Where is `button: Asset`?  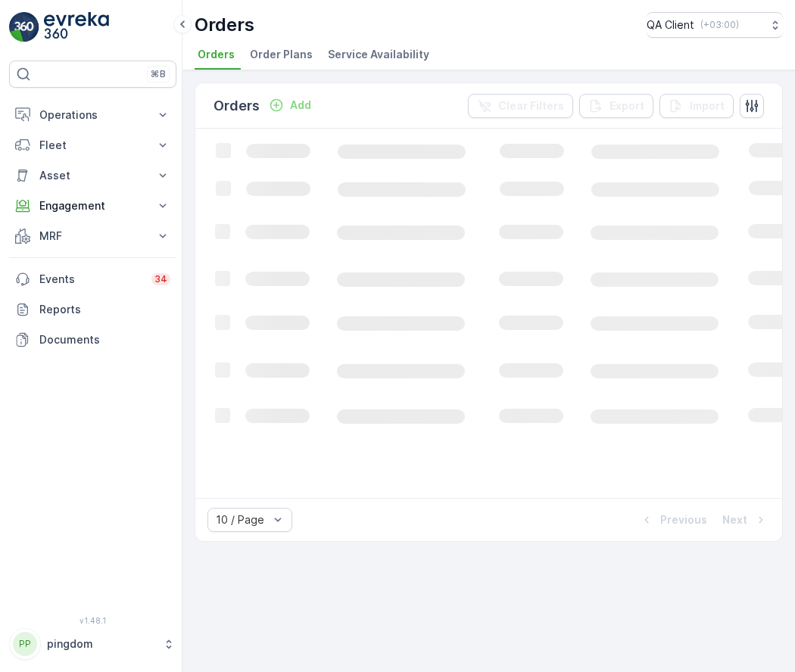 button: Asset is located at coordinates (93, 175).